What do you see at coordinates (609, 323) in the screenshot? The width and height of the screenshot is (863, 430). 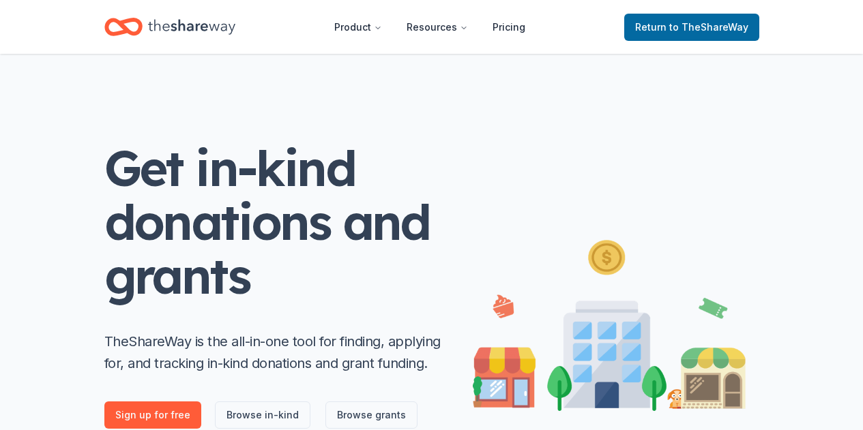 I see `img: Illustration for landing page` at bounding box center [609, 323].